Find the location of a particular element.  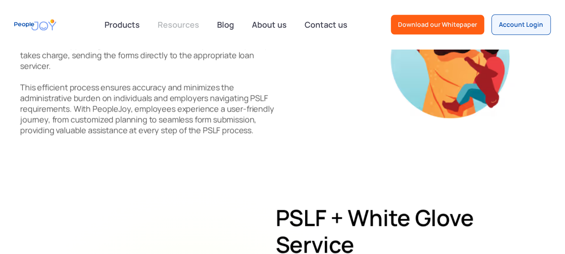

a: Blog is located at coordinates (226, 25).